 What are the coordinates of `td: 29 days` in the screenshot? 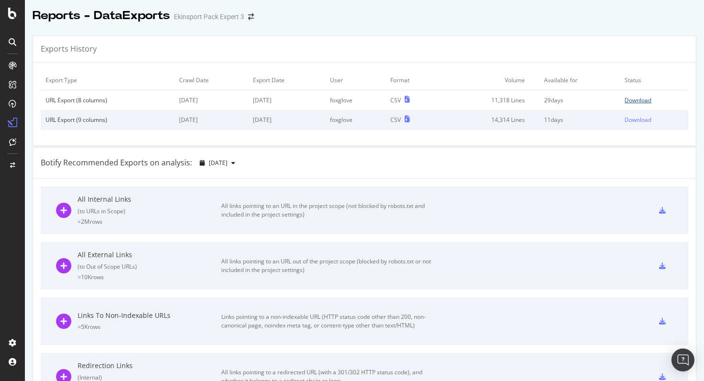 It's located at (579, 101).